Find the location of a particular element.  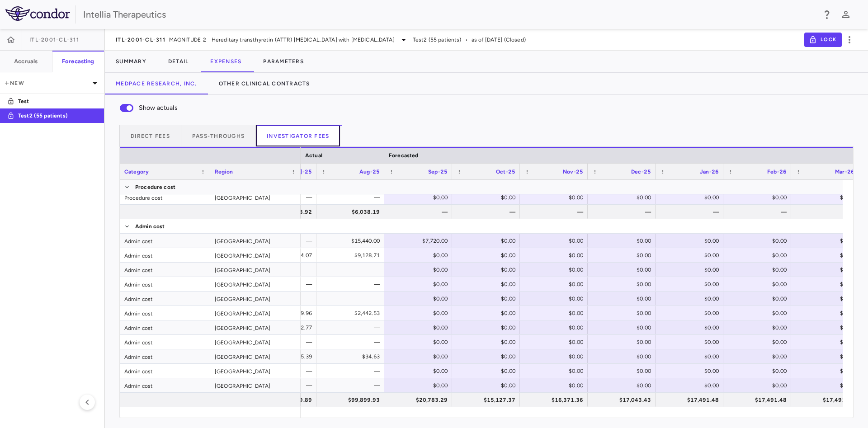

h6: Forecasting is located at coordinates (78, 62).